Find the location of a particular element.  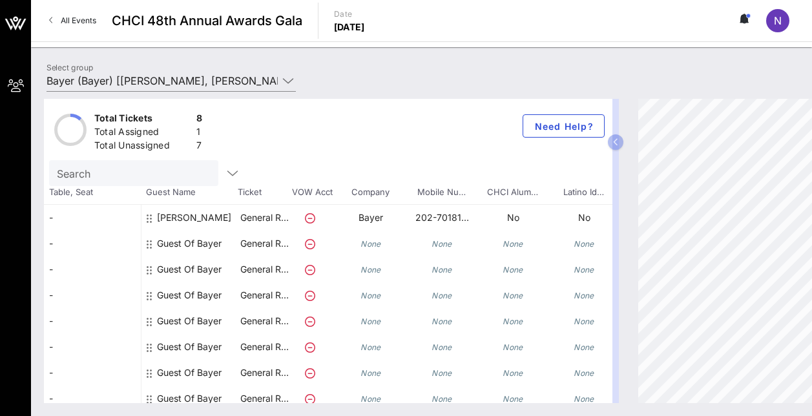

a: All Events is located at coordinates (72, 21).